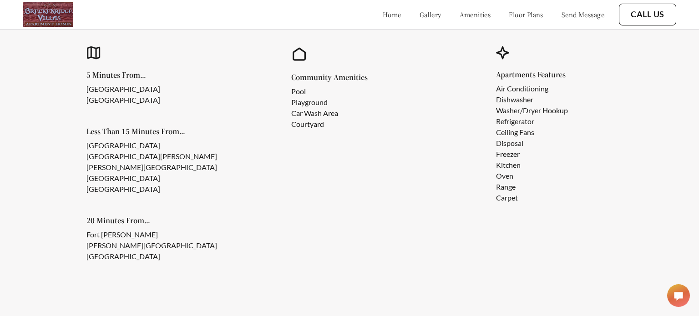 The height and width of the screenshot is (316, 699). What do you see at coordinates (322, 124) in the screenshot?
I see `li: Courtyard` at bounding box center [322, 124].